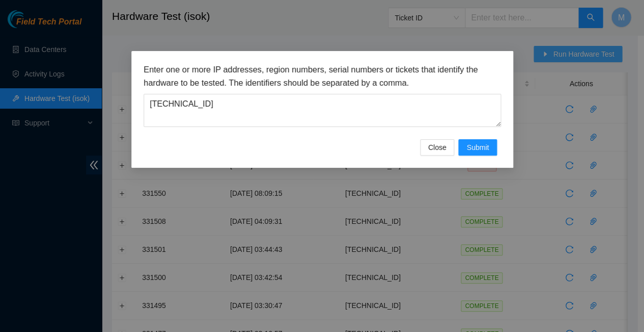  What do you see at coordinates (478, 147) in the screenshot?
I see `span: Submit` at bounding box center [478, 147].